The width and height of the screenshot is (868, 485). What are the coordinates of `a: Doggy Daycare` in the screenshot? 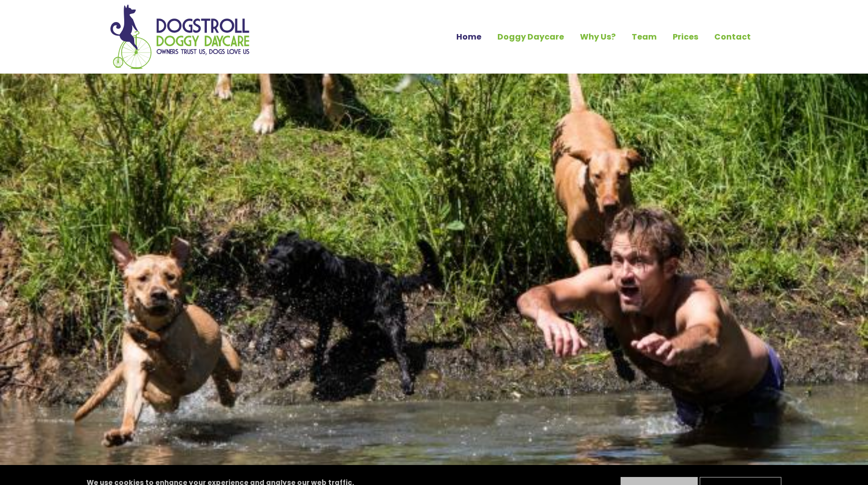 It's located at (531, 37).